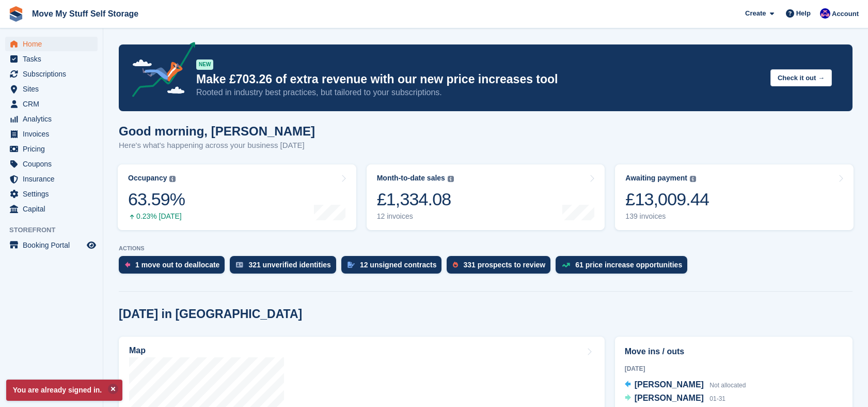 The image size is (868, 407). I want to click on span: Storefront, so click(56, 230).